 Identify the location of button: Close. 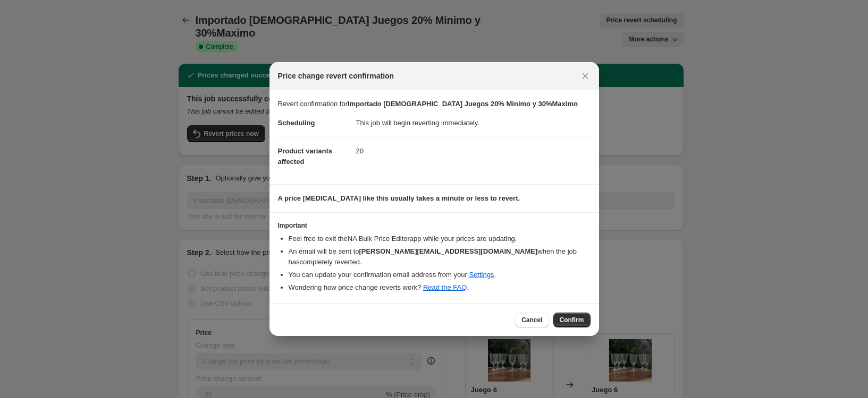
(585, 76).